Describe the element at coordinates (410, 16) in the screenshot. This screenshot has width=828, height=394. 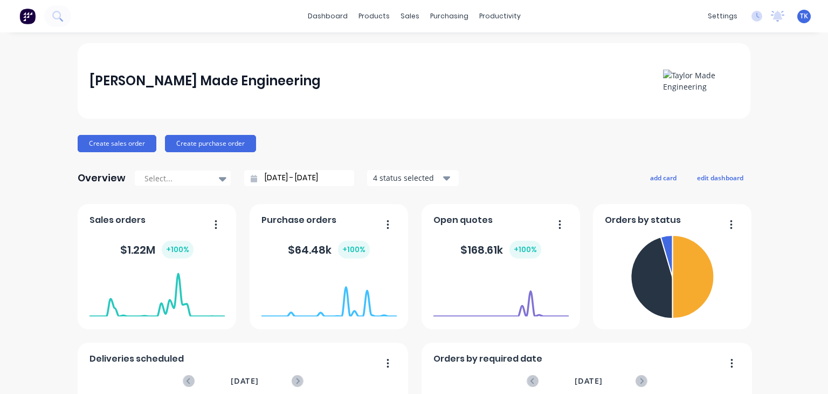
I see `div: sales` at that location.